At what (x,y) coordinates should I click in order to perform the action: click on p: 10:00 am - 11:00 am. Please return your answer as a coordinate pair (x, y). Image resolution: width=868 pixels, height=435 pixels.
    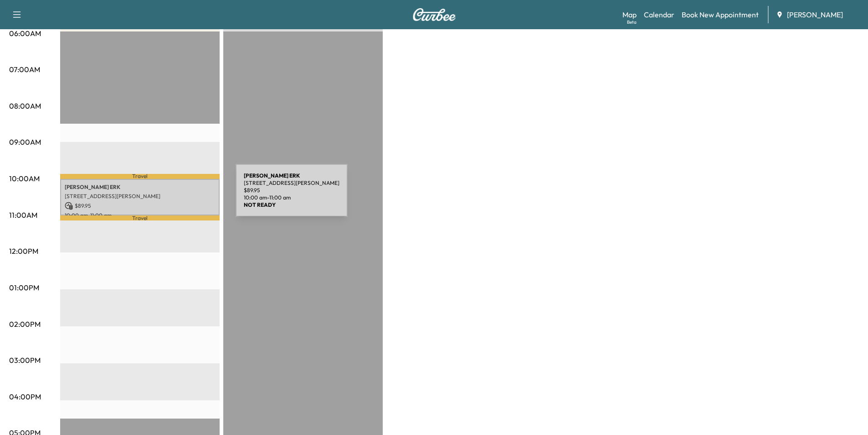
    Looking at the image, I should click on (140, 216).